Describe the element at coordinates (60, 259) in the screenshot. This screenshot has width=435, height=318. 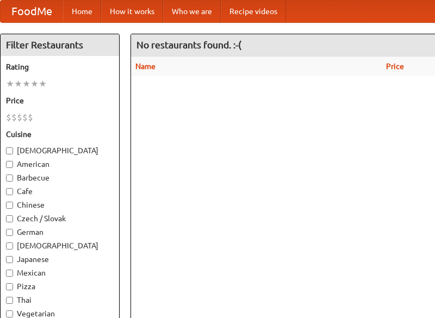
I see `label: Japanese` at that location.